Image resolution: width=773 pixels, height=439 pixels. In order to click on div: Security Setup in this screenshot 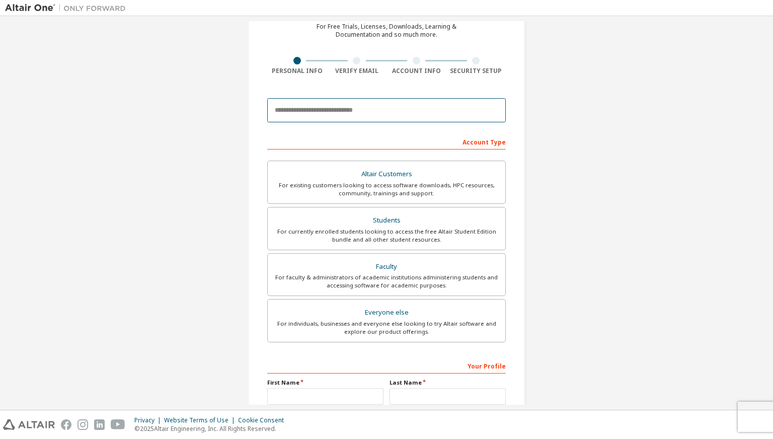, I will do `click(476, 71)`.